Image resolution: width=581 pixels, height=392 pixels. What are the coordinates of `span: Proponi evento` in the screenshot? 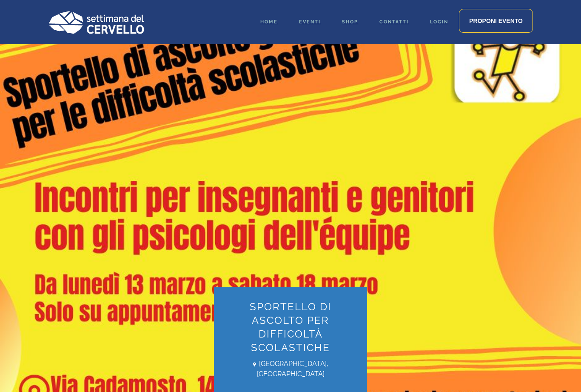 It's located at (496, 21).